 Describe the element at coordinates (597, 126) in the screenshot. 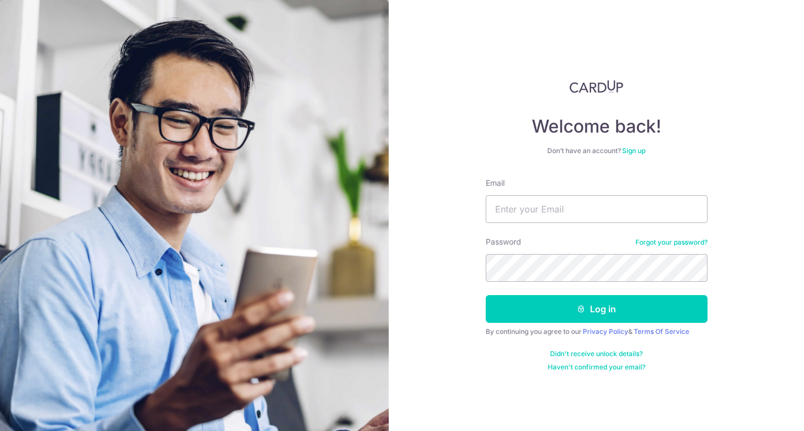

I see `h4: Welcome back!` at that location.